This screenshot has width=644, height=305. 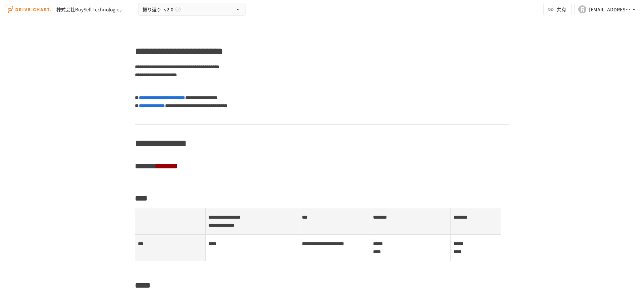 What do you see at coordinates (158, 9) in the screenshot?
I see `span: 振り返り_v2.0` at bounding box center [158, 9].